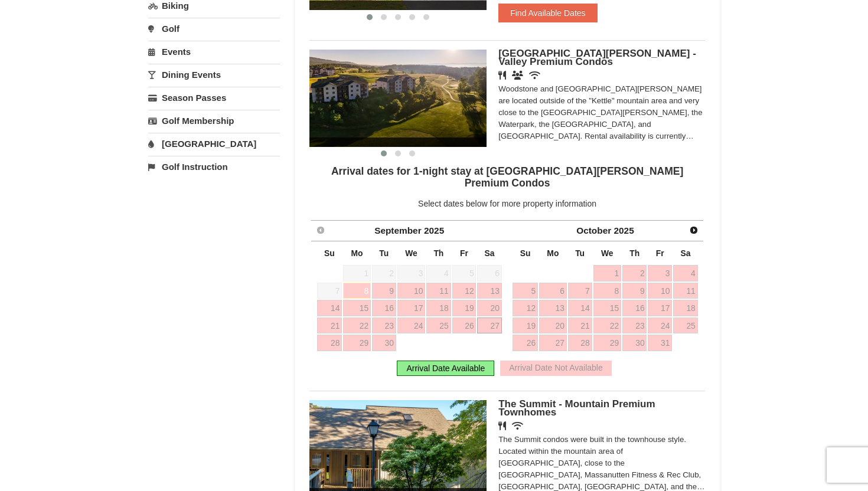 The width and height of the screenshot is (868, 491). I want to click on span: 2, so click(384, 273).